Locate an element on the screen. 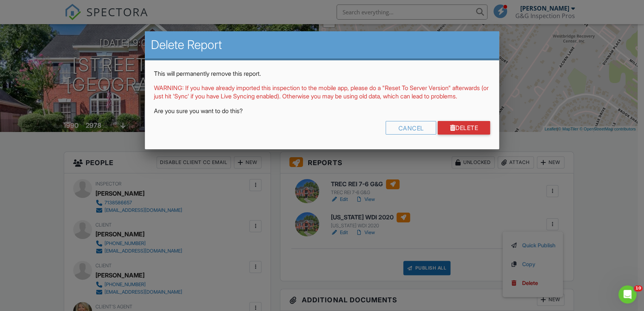 This screenshot has height=311, width=644. span: 10 is located at coordinates (638, 288).